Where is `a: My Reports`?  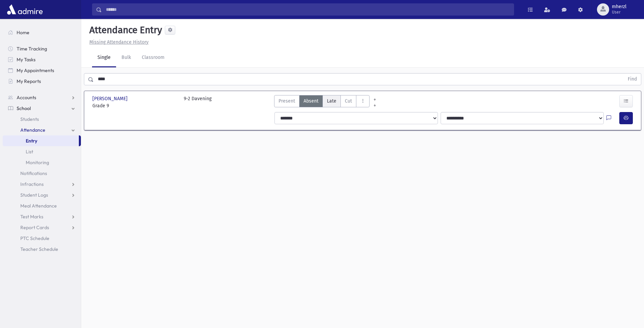
a: My Reports is located at coordinates (42, 82).